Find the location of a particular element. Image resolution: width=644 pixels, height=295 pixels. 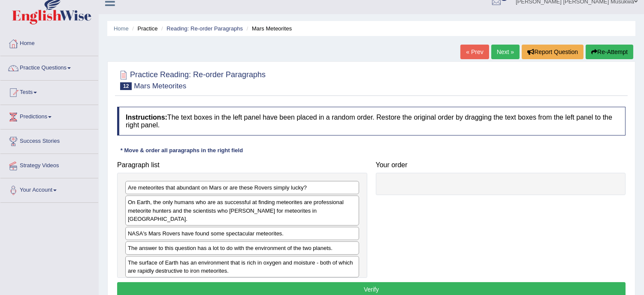

div: Are meteorites that abundant on Mars or are these Rovers simply lucky? is located at coordinates (242, 187).